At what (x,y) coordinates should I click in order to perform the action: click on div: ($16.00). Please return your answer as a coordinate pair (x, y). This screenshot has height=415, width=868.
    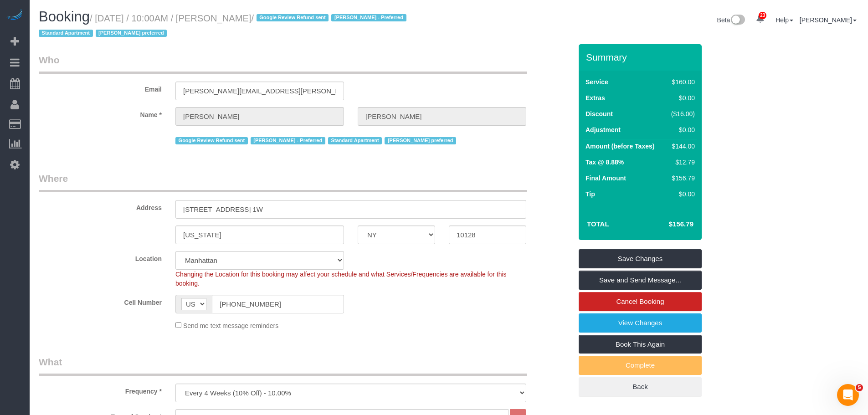
    Looking at the image, I should click on (681, 114).